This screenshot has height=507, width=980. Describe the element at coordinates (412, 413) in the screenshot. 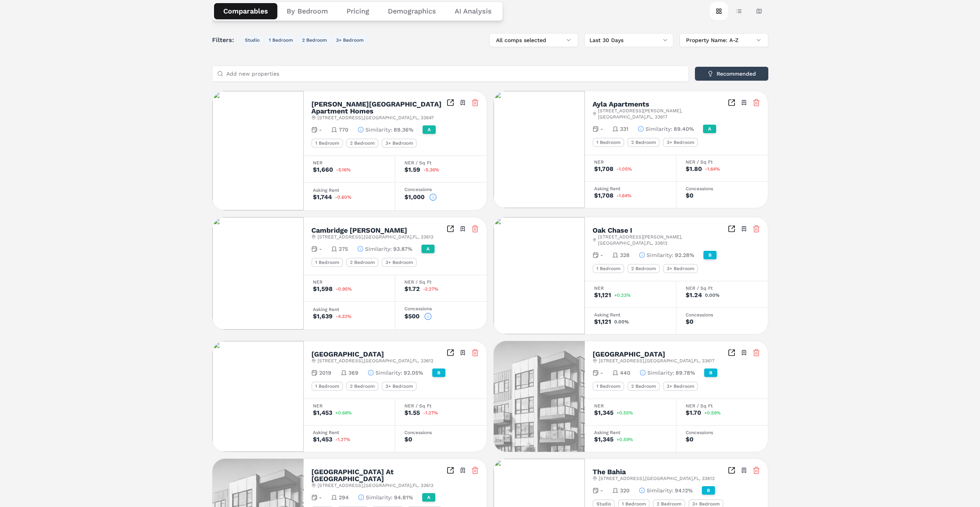

I see `div: $1.55` at that location.